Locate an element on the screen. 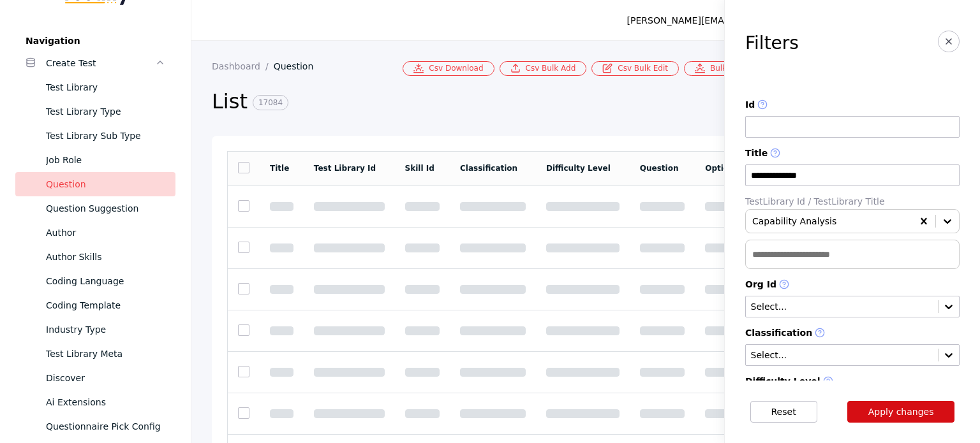 This screenshot has width=980, height=443. button: Reset is located at coordinates (783, 412).